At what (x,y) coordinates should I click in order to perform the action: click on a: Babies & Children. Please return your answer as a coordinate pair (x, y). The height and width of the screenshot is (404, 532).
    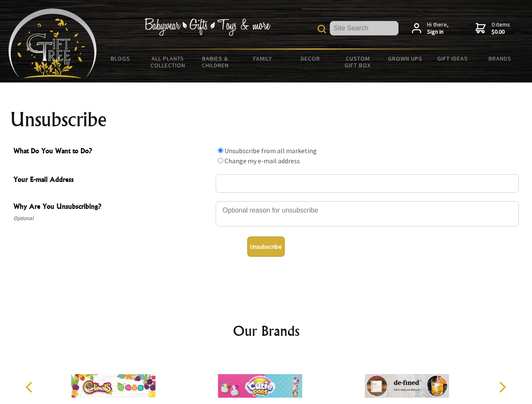
    Looking at the image, I should click on (215, 62).